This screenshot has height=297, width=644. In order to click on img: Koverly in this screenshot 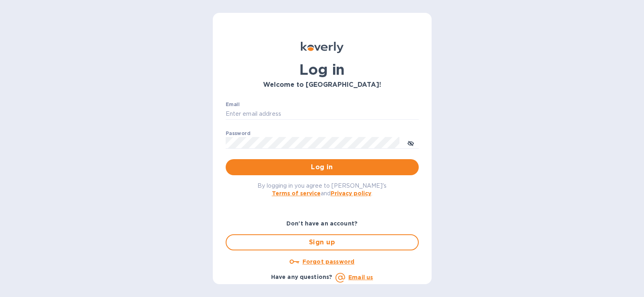, I will do `click(322, 48)`.